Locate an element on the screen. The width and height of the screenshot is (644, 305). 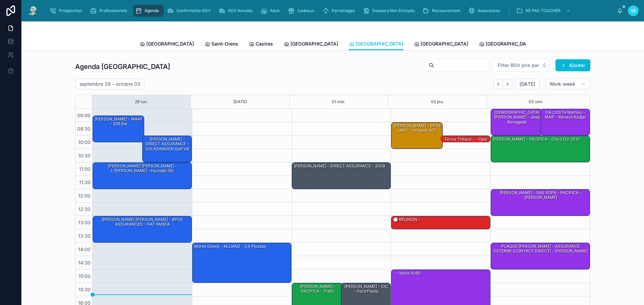
span: 11:00 is located at coordinates (85, 169).